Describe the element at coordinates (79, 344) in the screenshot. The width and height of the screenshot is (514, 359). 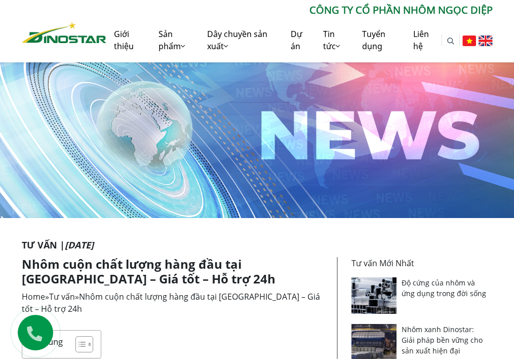
I see `a: Toggle Table of Content` at that location.